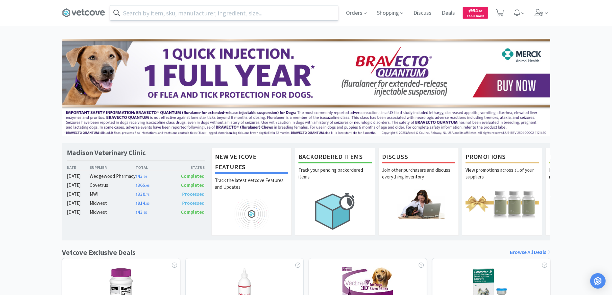  What do you see at coordinates (112, 176) in the screenshot?
I see `div: Wedgewood Pharmacy` at bounding box center [112, 176].